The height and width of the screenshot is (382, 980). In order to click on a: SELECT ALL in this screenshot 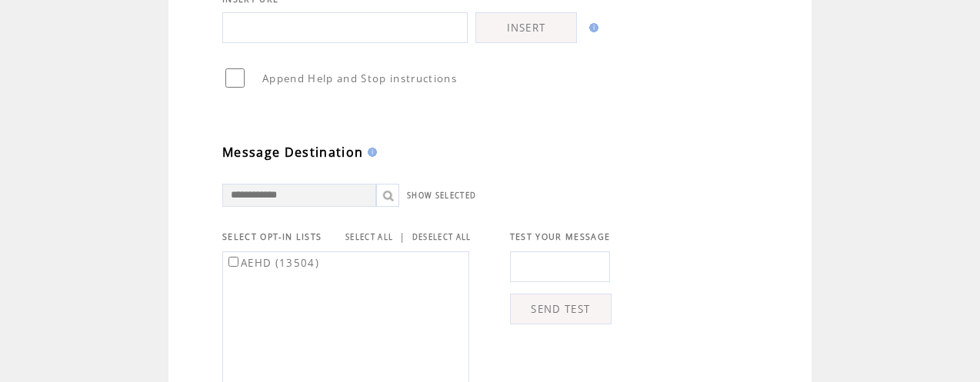, I will do `click(369, 236)`.